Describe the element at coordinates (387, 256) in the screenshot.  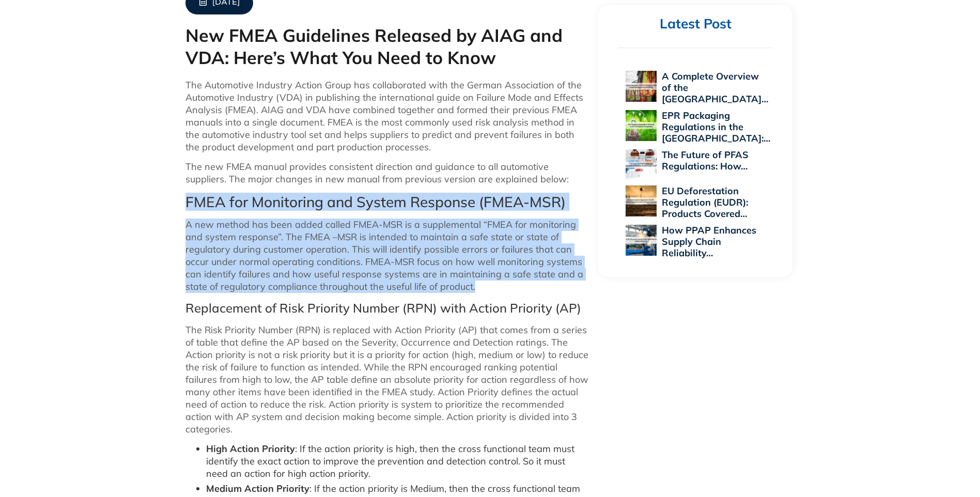
I see `p: A new method has been added called FMEA-MSR is a supplemental “FMEA for monitoring and system res...` at that location.